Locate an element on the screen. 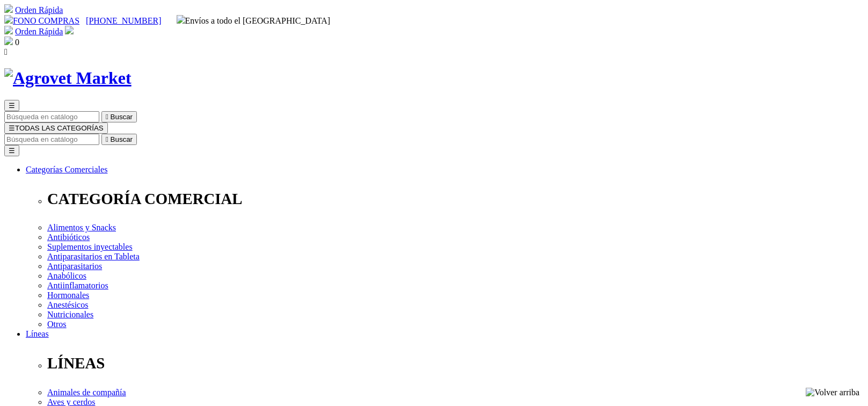 Image resolution: width=868 pixels, height=406 pixels. span: Animales de compañía is located at coordinates (86, 392).